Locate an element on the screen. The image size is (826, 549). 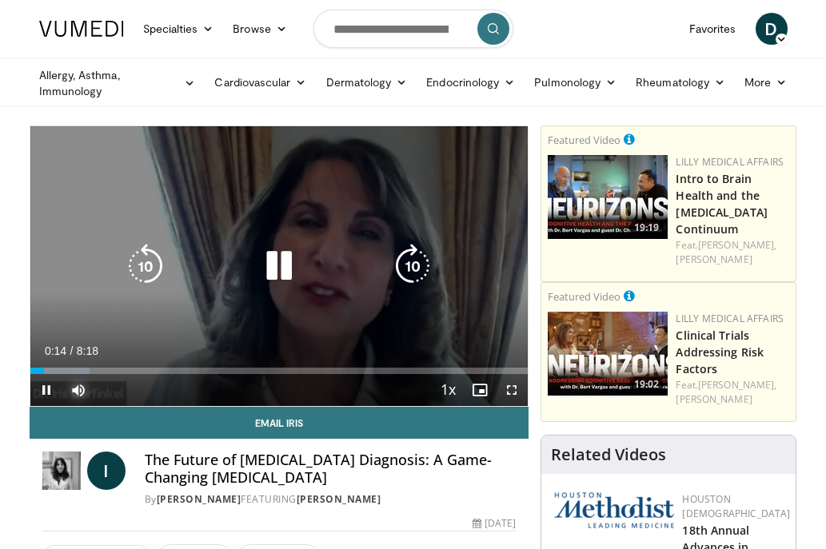
a: Dermatology is located at coordinates (367, 82).